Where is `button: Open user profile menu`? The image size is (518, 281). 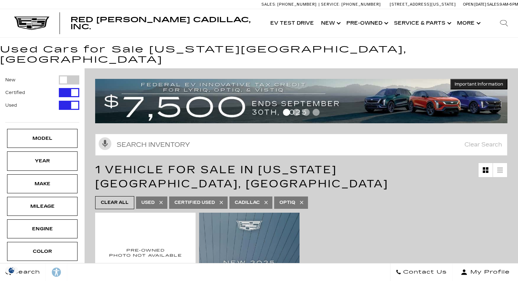 button: Open user profile menu is located at coordinates (486, 273).